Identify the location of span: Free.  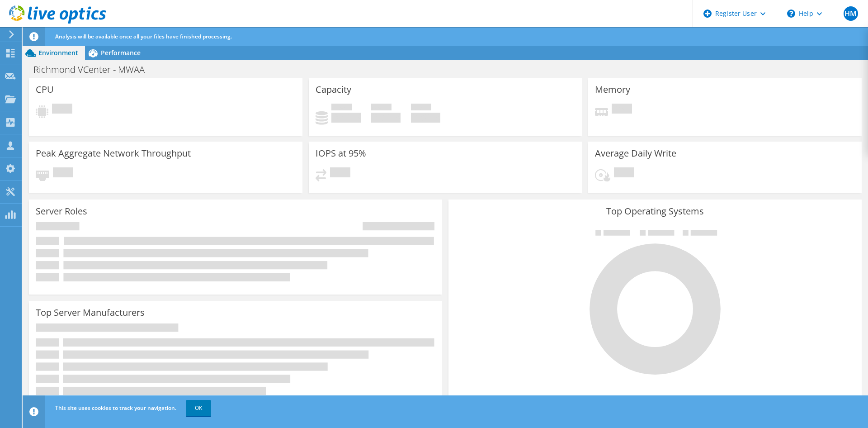
(381, 108).